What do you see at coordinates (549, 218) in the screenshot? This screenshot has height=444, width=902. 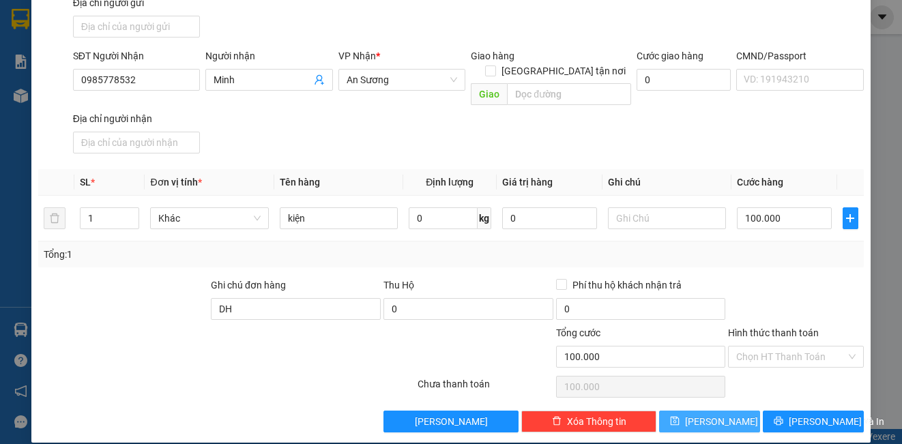 I see `input: 0` at bounding box center [549, 218].